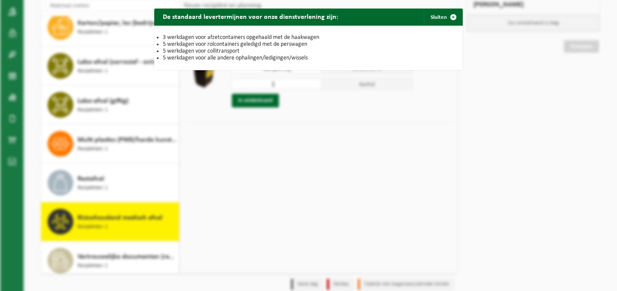 This screenshot has width=617, height=291. I want to click on li: 5 werkdagen voor alle andere ophalingen/ledigingen/wissels, so click(309, 58).